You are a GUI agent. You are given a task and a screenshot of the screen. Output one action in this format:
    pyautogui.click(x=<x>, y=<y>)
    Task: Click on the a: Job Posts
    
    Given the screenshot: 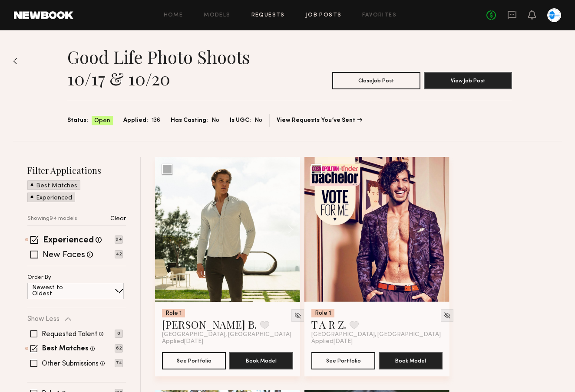 What is the action you would take?
    pyautogui.click(x=323, y=15)
    